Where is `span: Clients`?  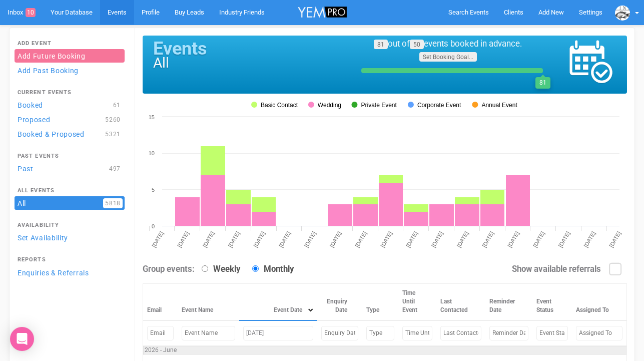
span: Clients is located at coordinates (513, 12).